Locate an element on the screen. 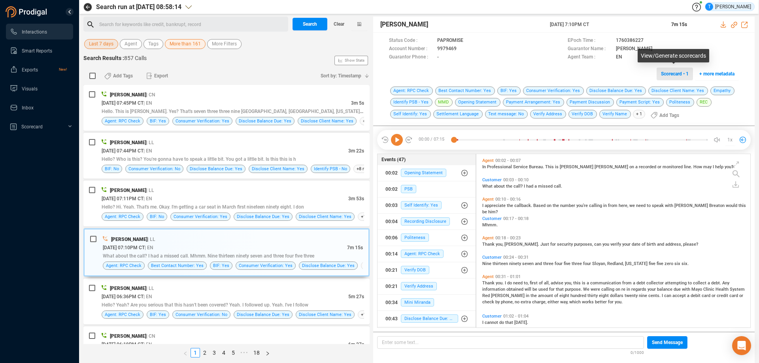  span: Nine is located at coordinates (487, 264).